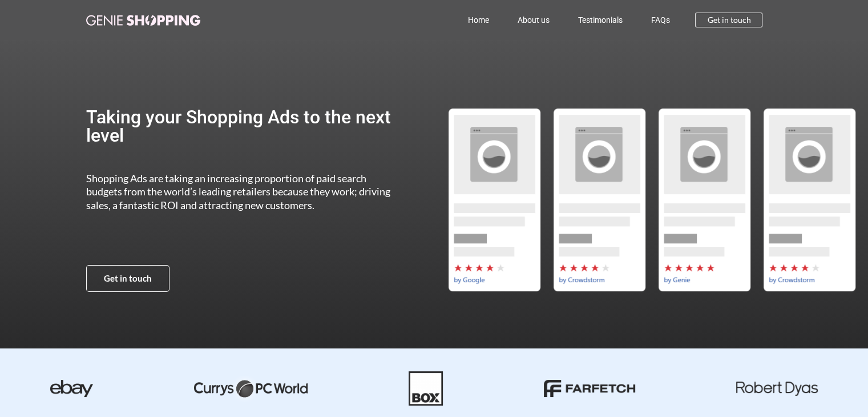 This screenshot has height=417, width=868. I want to click on h2: Taking your Shopping Ads to the next level, so click(244, 126).